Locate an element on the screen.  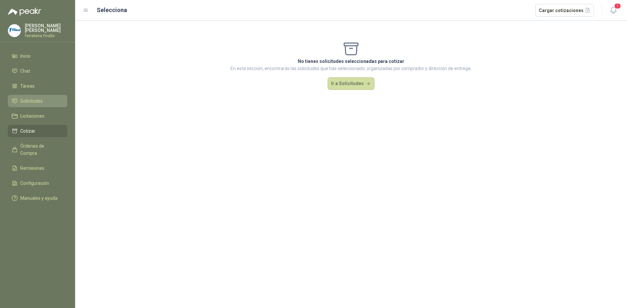
img: Logo peakr is located at coordinates (24, 12).